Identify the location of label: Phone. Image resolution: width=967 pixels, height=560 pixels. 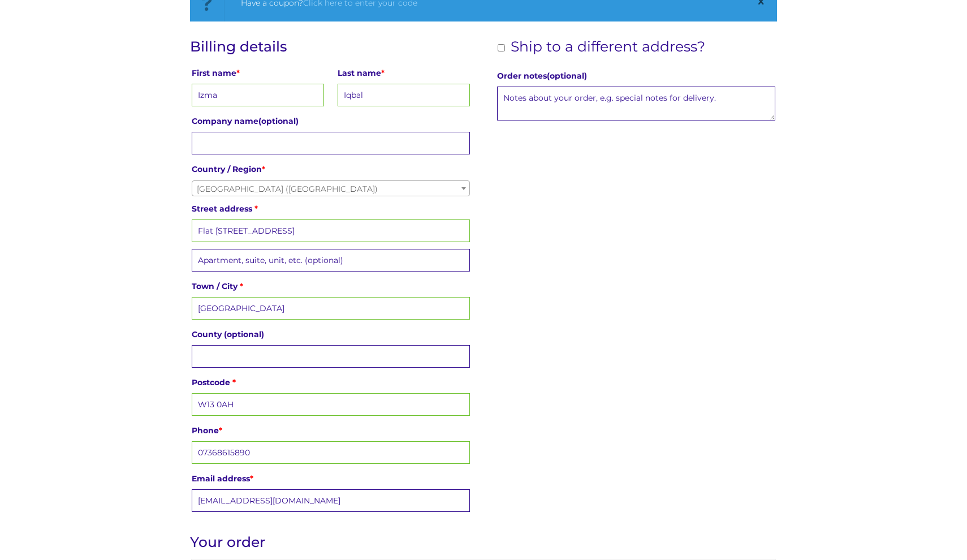
(331, 430).